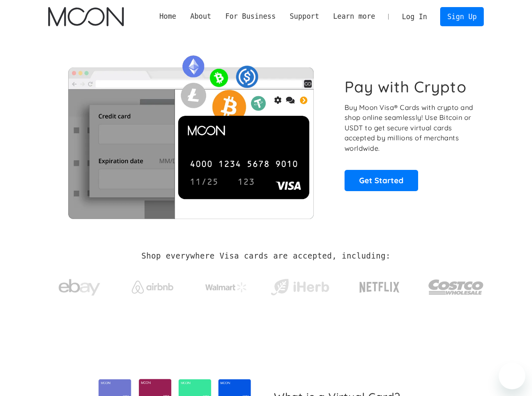  I want to click on a: Get Started, so click(381, 180).